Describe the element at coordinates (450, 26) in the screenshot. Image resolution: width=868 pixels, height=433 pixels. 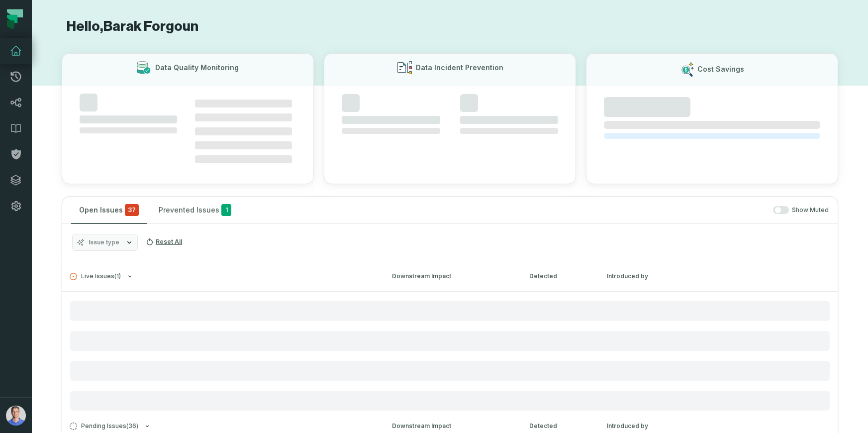
I see `h1: Hello, Barak Forgoun` at that location.